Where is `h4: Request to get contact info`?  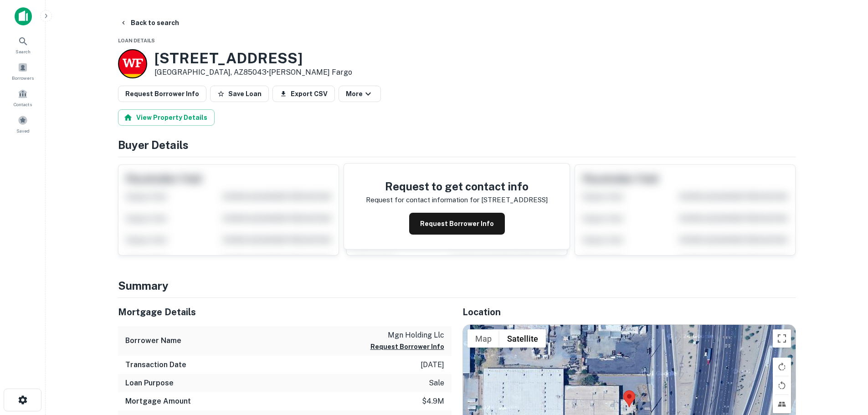 h4: Request to get contact info is located at coordinates (457, 186).